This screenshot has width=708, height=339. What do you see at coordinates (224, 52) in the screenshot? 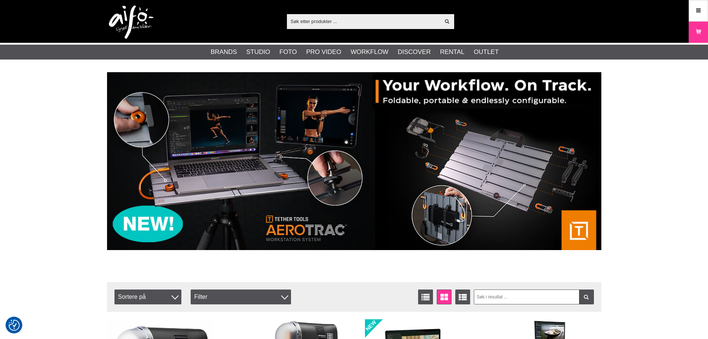
I see `a: Brands` at bounding box center [224, 52].